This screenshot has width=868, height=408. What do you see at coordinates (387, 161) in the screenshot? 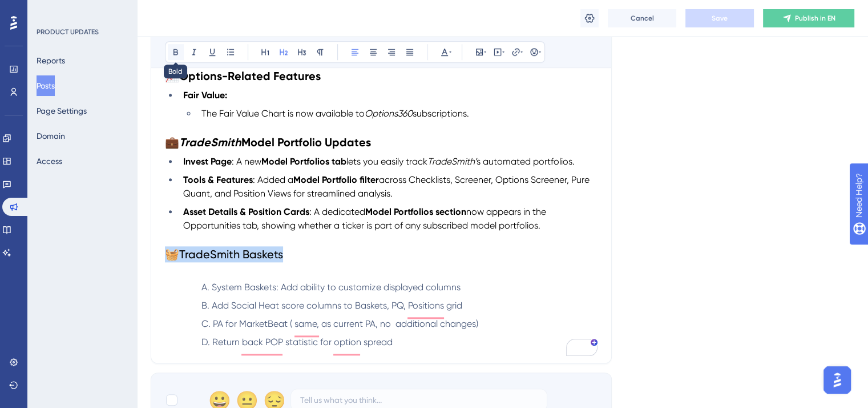
I see `span: lets you easily track` at bounding box center [387, 161].